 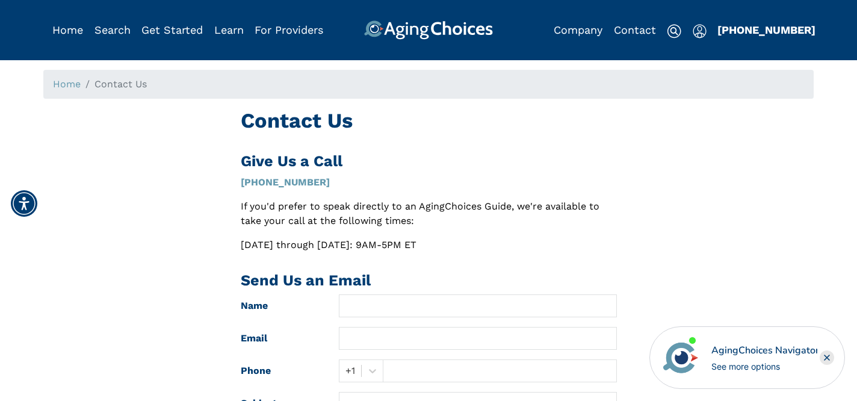 What do you see at coordinates (700, 31) in the screenshot?
I see `img: user-icon.svg` at bounding box center [700, 31].